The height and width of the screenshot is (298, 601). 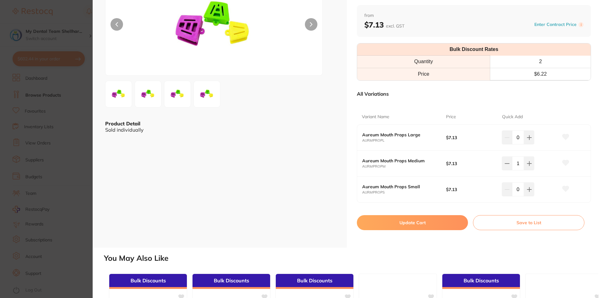 I want to click on b: Product Detail, so click(x=123, y=124).